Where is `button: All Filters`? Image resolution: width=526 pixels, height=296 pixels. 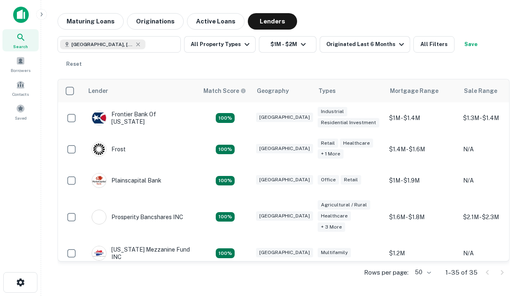 button: All Filters is located at coordinates (434, 44).